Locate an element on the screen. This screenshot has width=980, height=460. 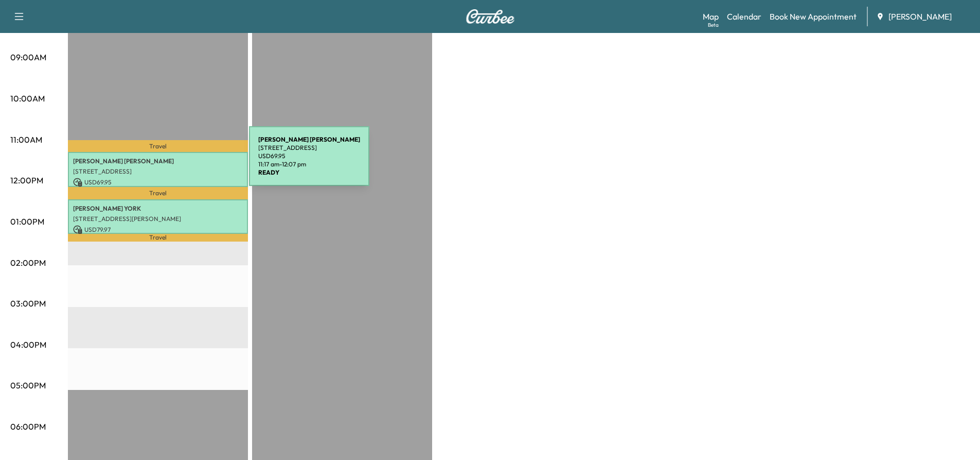
p: 10:00AM is located at coordinates (27, 98).